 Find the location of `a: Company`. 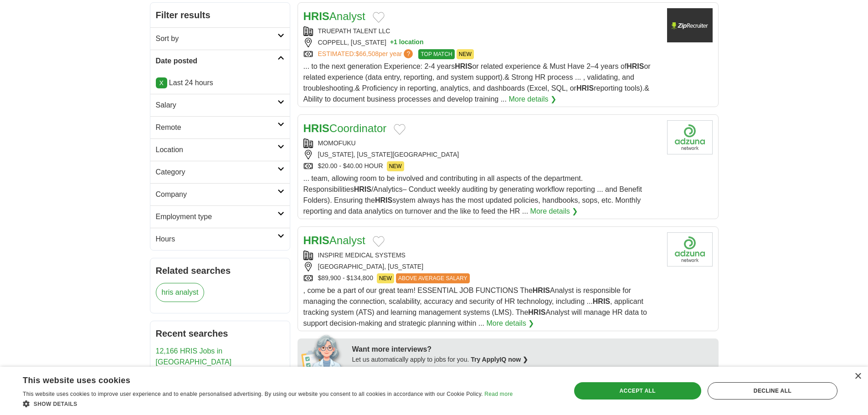

a: Company is located at coordinates (220, 194).